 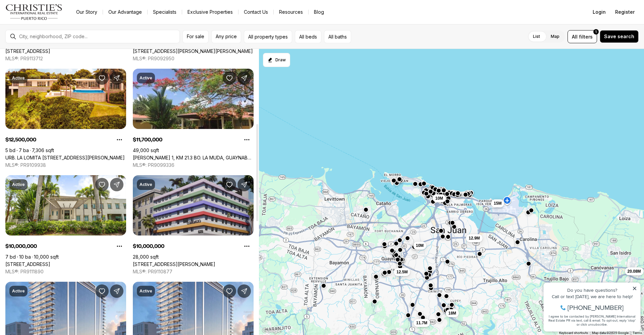 I want to click on span: 18M, so click(x=452, y=313).